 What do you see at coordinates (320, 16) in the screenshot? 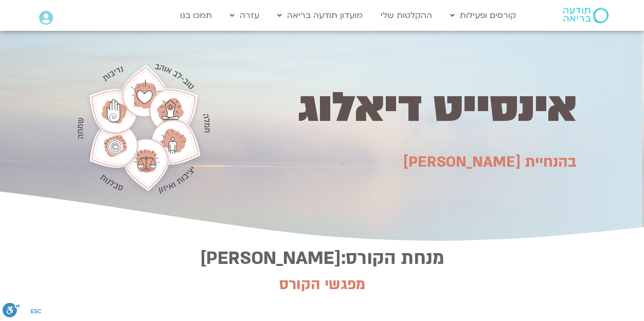
I see `a: מועדון תודעה בריאה` at bounding box center [320, 16].